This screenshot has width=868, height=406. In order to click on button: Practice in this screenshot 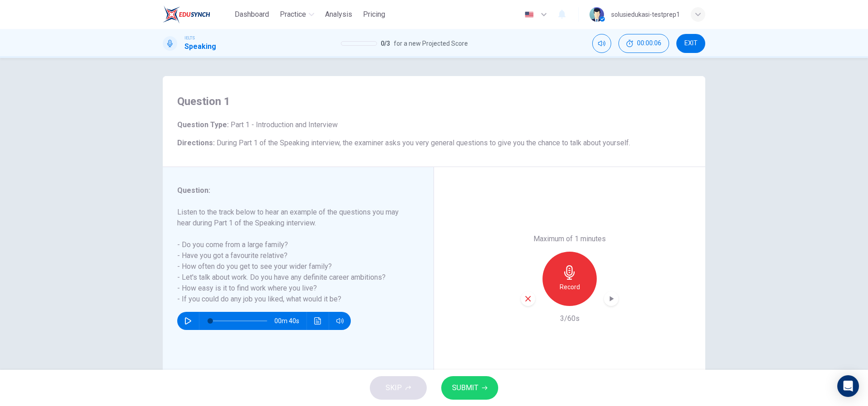, I will do `click(297, 14)`.